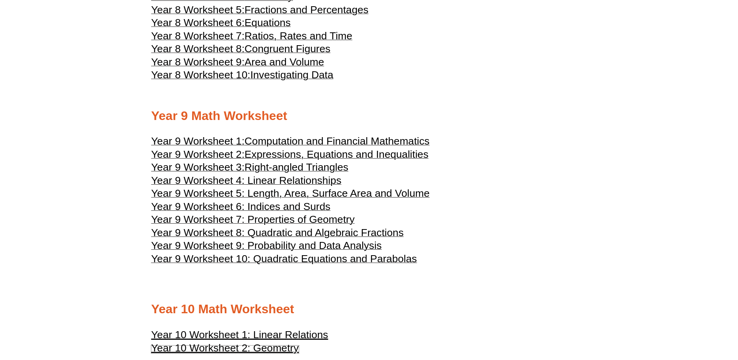  Describe the element at coordinates (198, 154) in the screenshot. I see `span: Year 9 Worksheet 2:` at that location.